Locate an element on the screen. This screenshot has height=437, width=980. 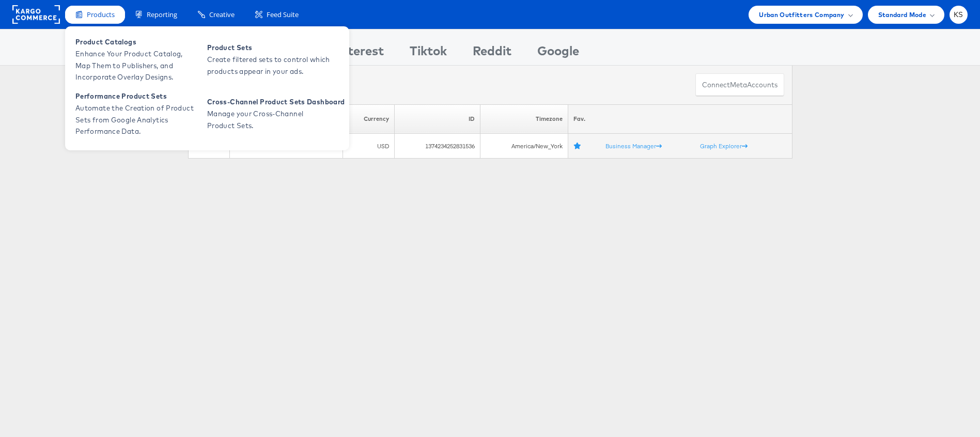
span: Create filtered sets to control which products appear in your ads. is located at coordinates (269, 66).